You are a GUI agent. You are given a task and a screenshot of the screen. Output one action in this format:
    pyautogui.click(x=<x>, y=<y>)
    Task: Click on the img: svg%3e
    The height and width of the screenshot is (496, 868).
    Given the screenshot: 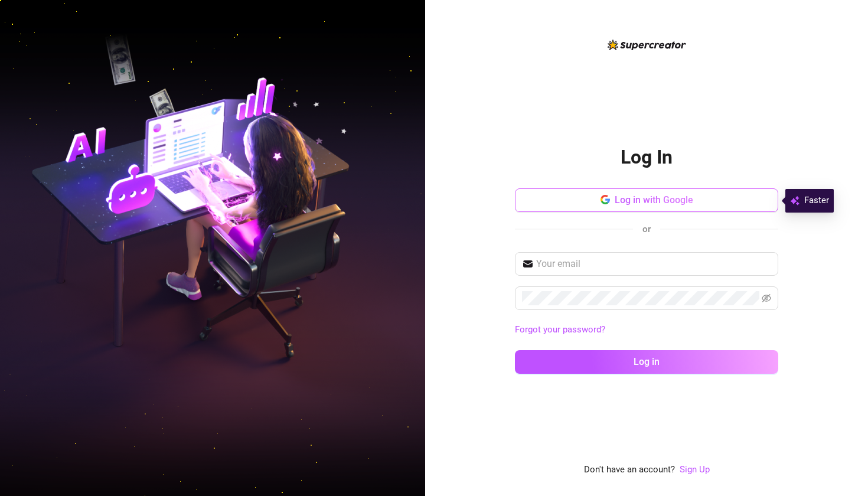 What is the action you would take?
    pyautogui.click(x=794, y=200)
    